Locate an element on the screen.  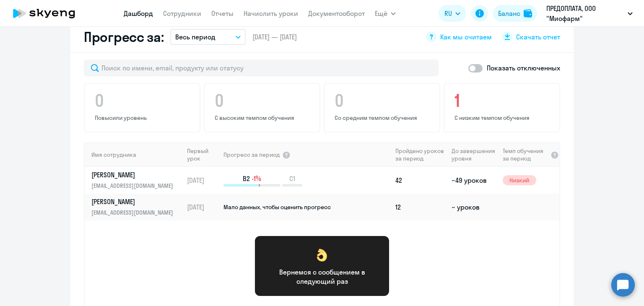
td: 12 is located at coordinates (420, 207).